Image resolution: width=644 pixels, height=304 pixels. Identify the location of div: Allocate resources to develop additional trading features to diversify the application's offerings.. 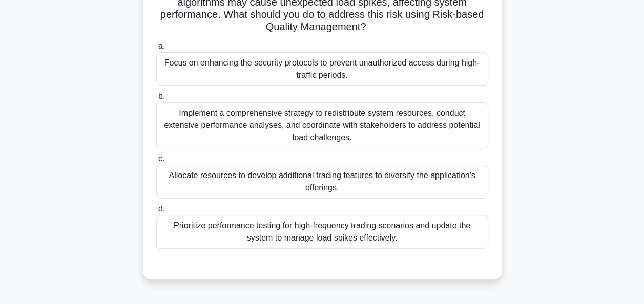
(323, 181).